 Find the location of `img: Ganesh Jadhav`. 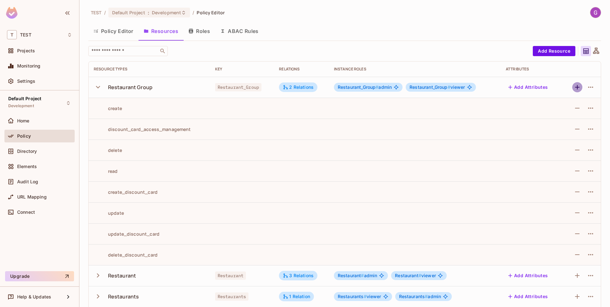

img: Ganesh Jadhav is located at coordinates (595, 12).